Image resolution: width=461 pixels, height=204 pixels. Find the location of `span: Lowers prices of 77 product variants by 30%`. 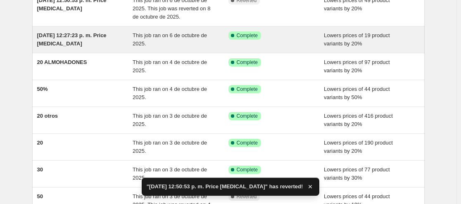

span: Lowers prices of 77 product variants by 30% is located at coordinates (357, 173).